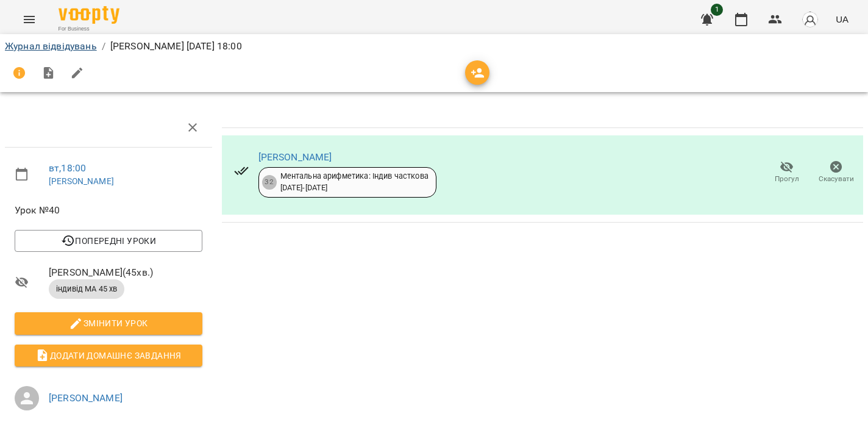  I want to click on button: Menu, so click(29, 20).